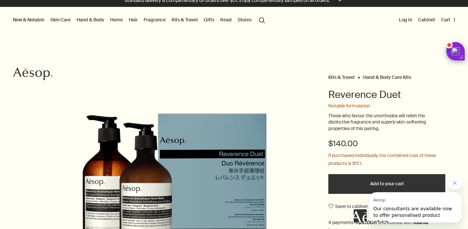 This screenshot has width=468, height=229. Describe the element at coordinates (387, 76) in the screenshot. I see `a: Hand & Body Care Kits` at that location.